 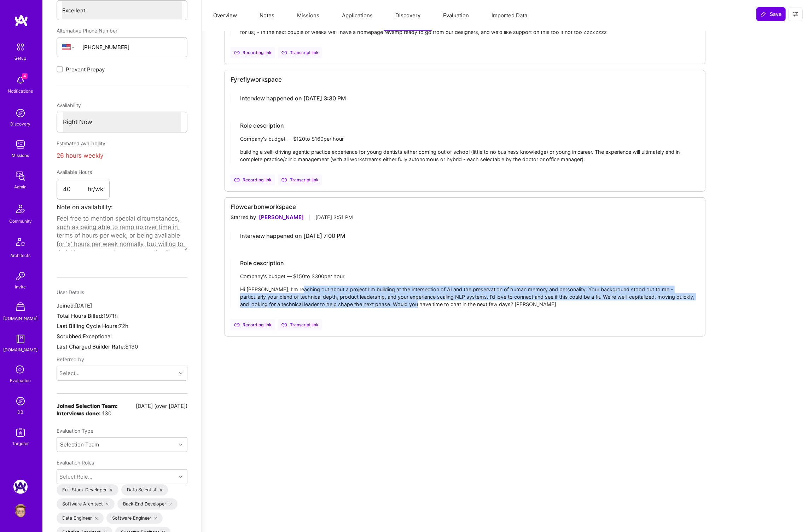 I want to click on div: Available Hours, so click(x=83, y=172).